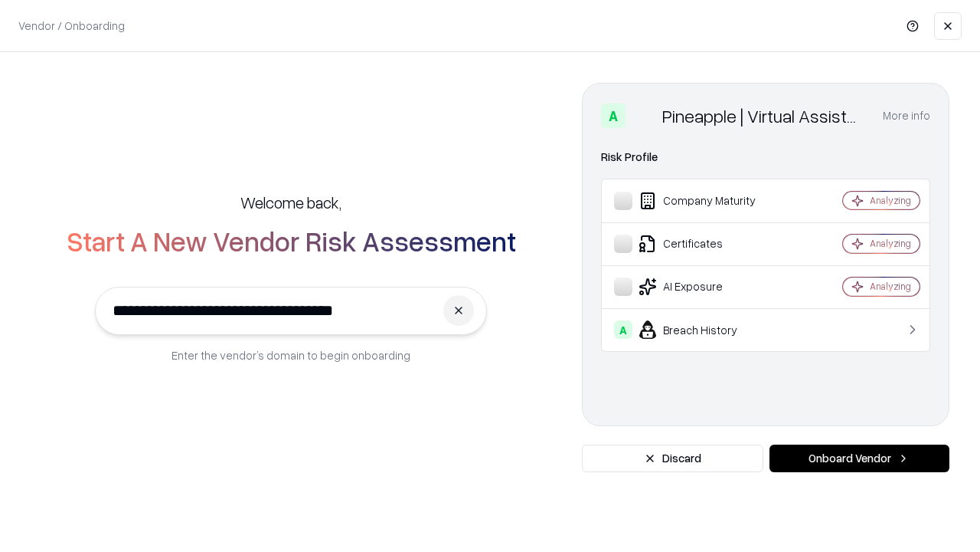 The width and height of the screenshot is (980, 552). What do you see at coordinates (705, 201) in the screenshot?
I see `div: Company Maturity` at bounding box center [705, 201].